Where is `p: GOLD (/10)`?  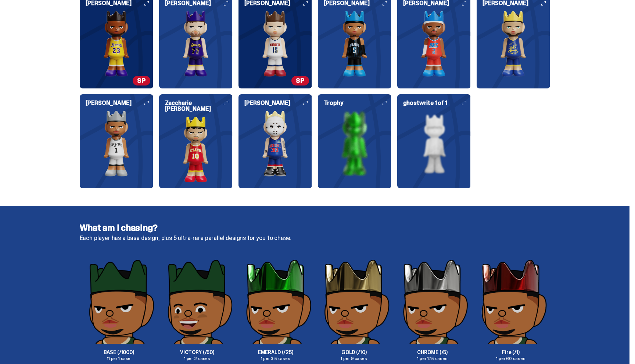 p: GOLD (/10) is located at coordinates (353, 352).